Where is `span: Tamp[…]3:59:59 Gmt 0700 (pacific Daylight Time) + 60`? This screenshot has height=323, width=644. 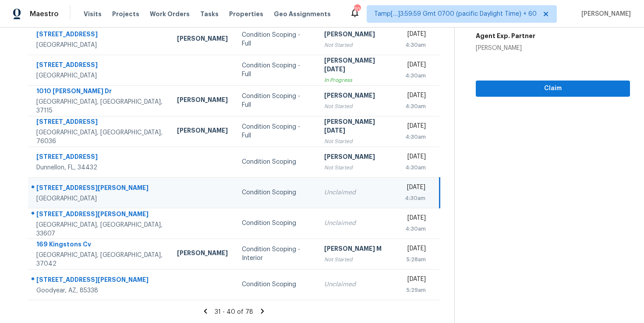 span: Tamp[…]3:59:59 Gmt 0700 (pacific Daylight Time) + 60 is located at coordinates (455, 14).